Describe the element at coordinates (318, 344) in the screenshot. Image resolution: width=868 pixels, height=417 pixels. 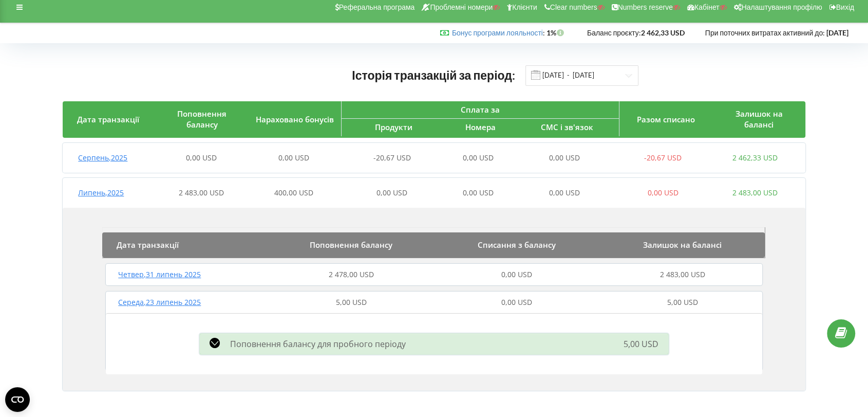
I see `span: Поповнення балансу для пробного періоду` at that location.